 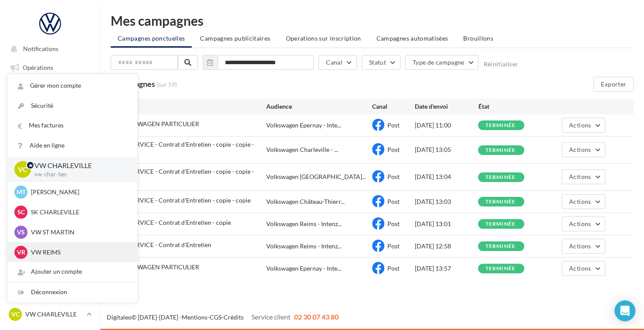 I want to click on a: Calendrier, so click(x=50, y=199).